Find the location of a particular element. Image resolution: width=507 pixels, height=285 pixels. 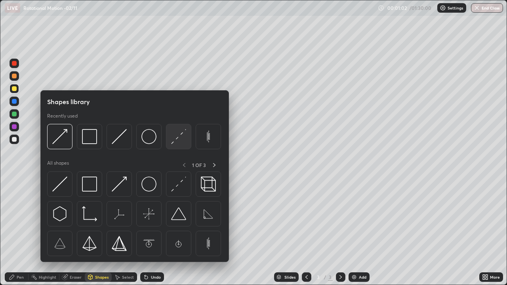

div: Select is located at coordinates (128, 278).